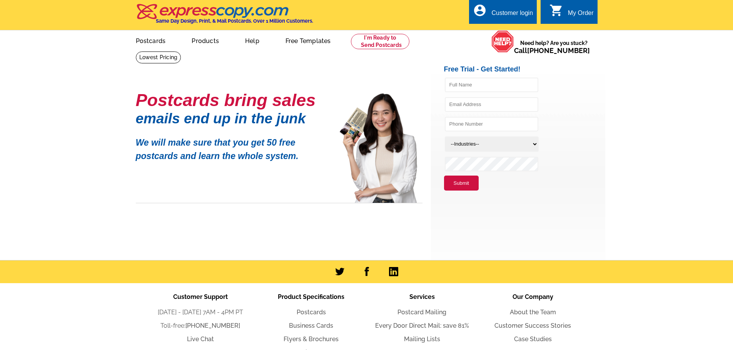 Image resolution: width=733 pixels, height=350 pixels. I want to click on a: Customer Success Stories, so click(532, 326).